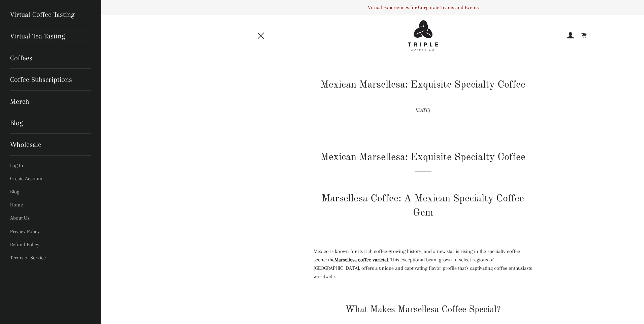 The image size is (644, 324). I want to click on a: Refund Policy, so click(51, 244).